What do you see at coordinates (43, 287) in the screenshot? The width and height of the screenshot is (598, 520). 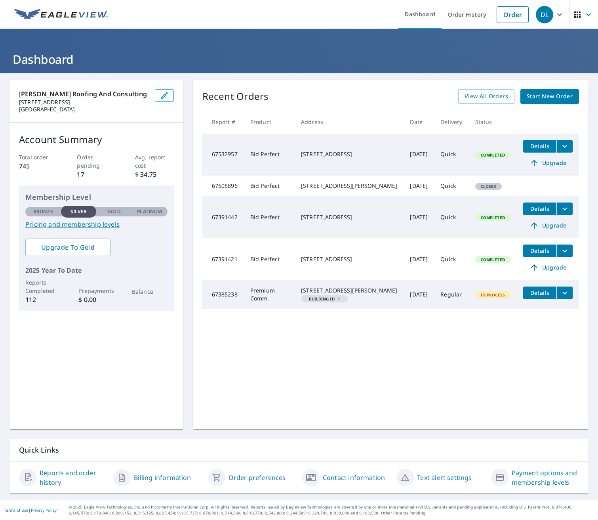 I see `p: Reports Completed` at bounding box center [43, 287].